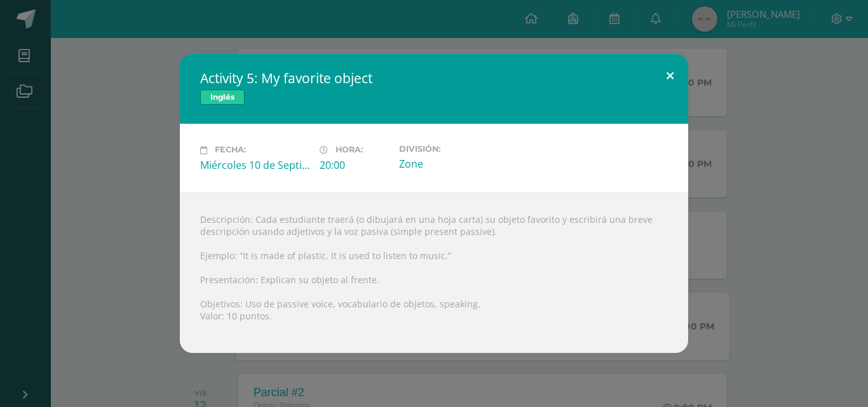 Image resolution: width=868 pixels, height=407 pixels. I want to click on span: Fecha:, so click(230, 150).